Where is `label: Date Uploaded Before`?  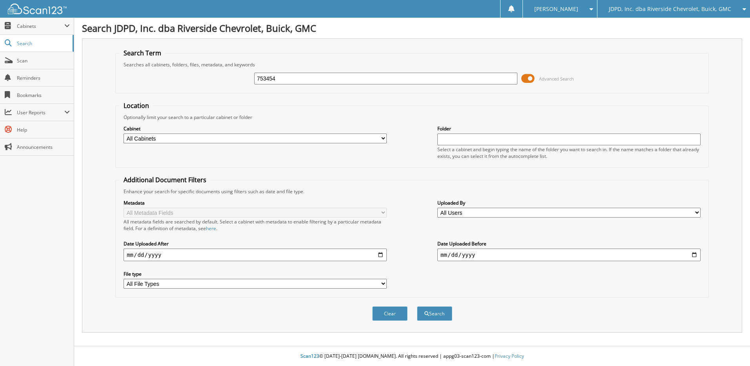
label: Date Uploaded Before is located at coordinates (569, 243).